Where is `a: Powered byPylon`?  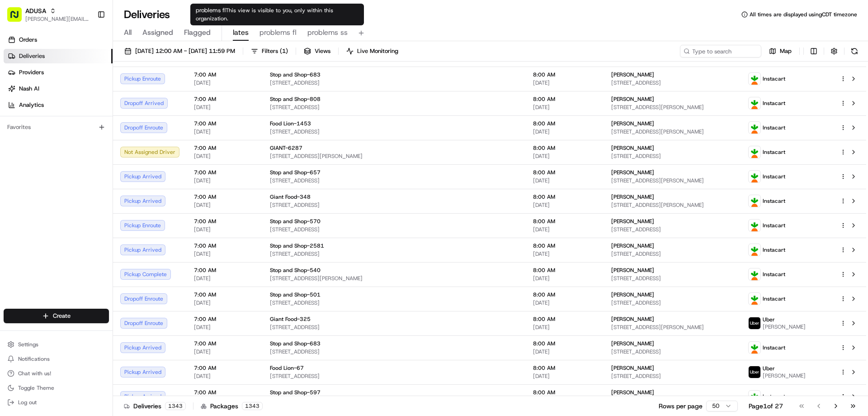
a: Powered byPylon is located at coordinates (86, 156).